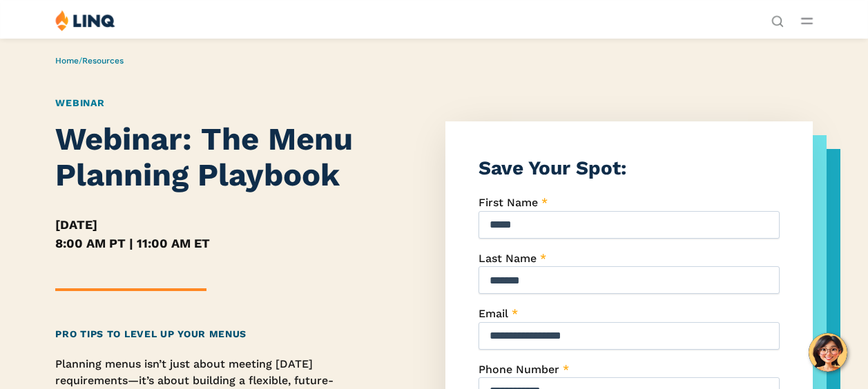 The height and width of the screenshot is (389, 868). Describe the element at coordinates (507, 258) in the screenshot. I see `span: Last Name` at that location.